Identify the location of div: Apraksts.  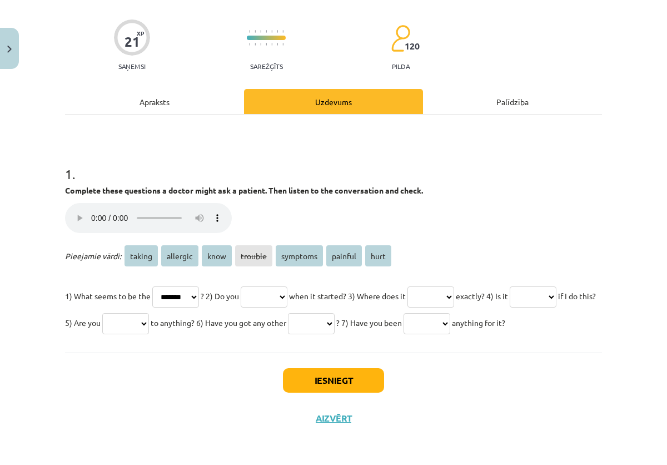
(155, 101).